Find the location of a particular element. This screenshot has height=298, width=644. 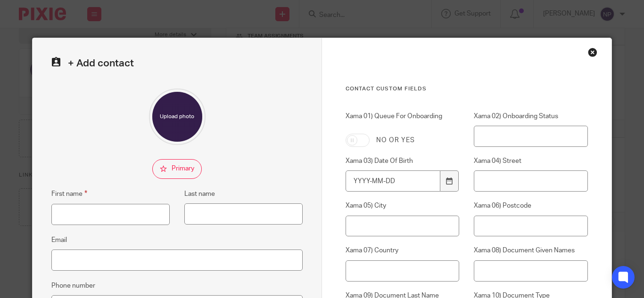

div: Close this dialog window is located at coordinates (593, 52).